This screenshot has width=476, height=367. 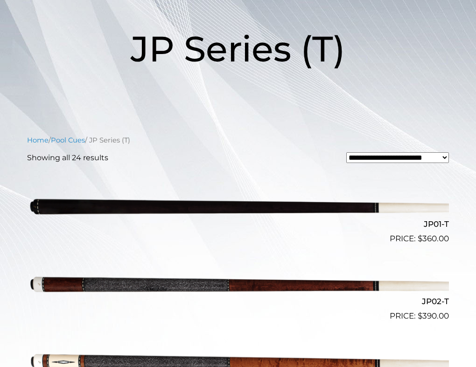 I want to click on img: JP02-T, so click(x=238, y=284).